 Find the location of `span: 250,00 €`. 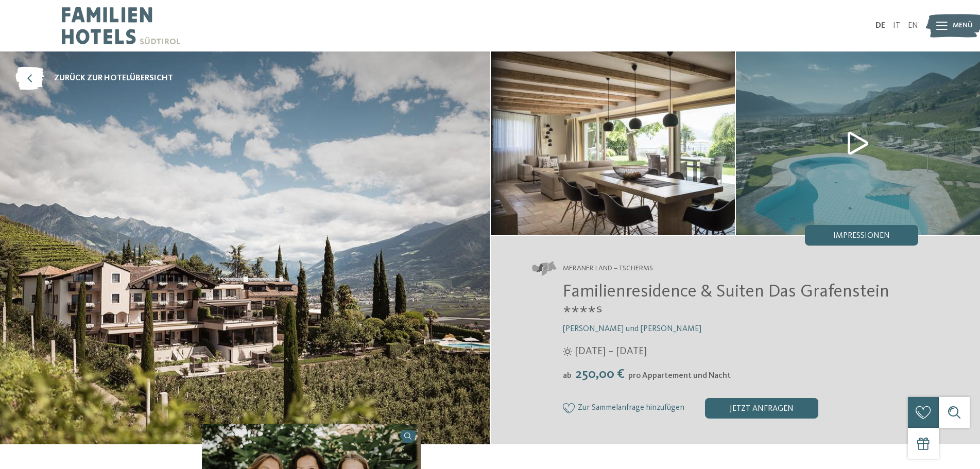

span: 250,00 € is located at coordinates (600, 374).